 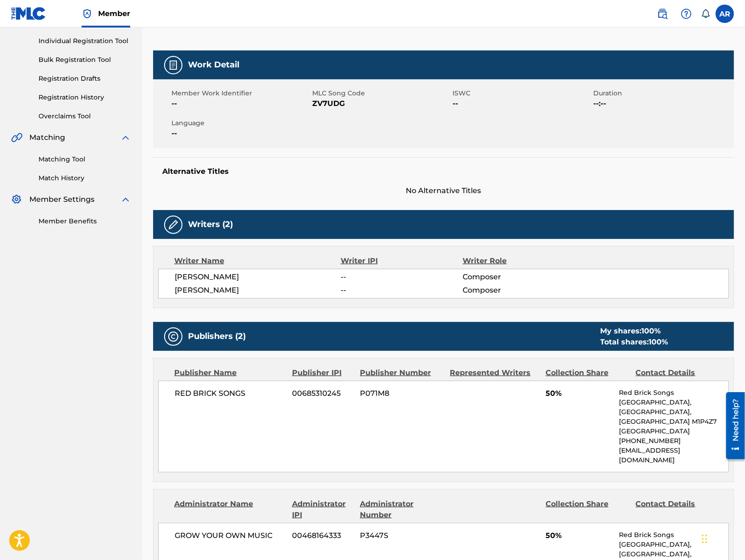 What do you see at coordinates (85, 59) in the screenshot?
I see `a: Bulk Registration Tool` at bounding box center [85, 59].